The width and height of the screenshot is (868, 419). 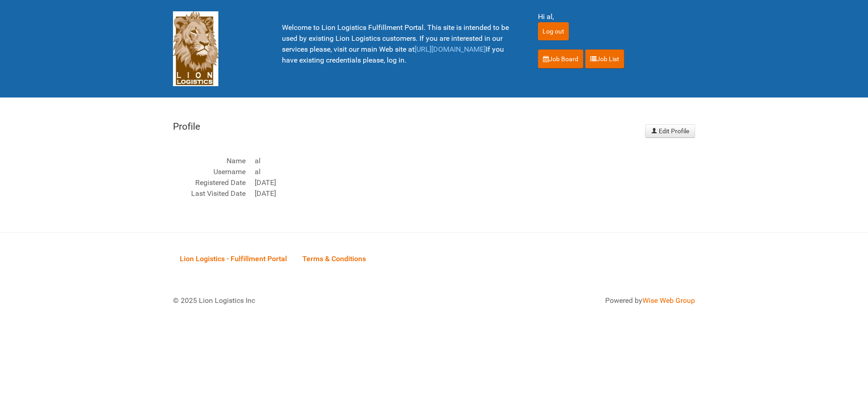 I want to click on dt: Name, so click(x=209, y=161).